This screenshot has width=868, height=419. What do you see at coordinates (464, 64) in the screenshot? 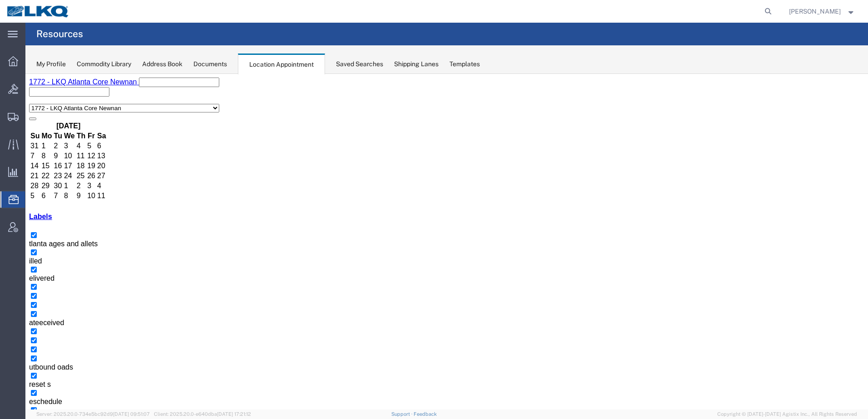
I see `div: Templates` at bounding box center [464, 64].